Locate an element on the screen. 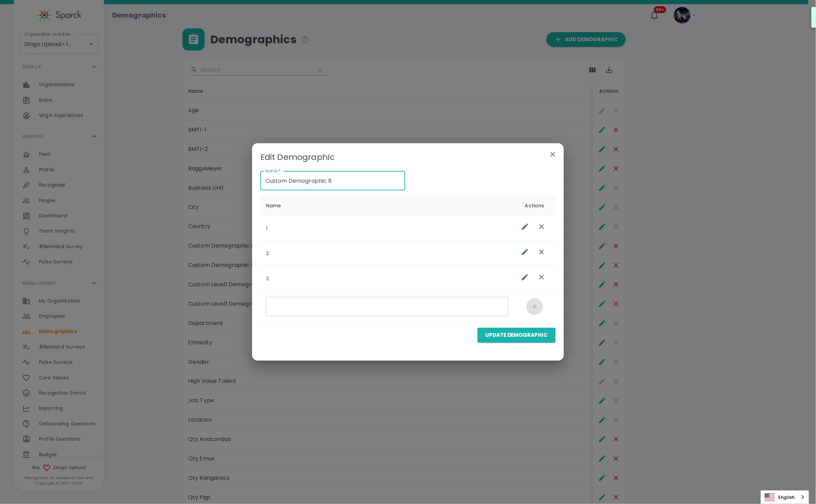 The width and height of the screenshot is (816, 504). div: Language is located at coordinates (785, 497).